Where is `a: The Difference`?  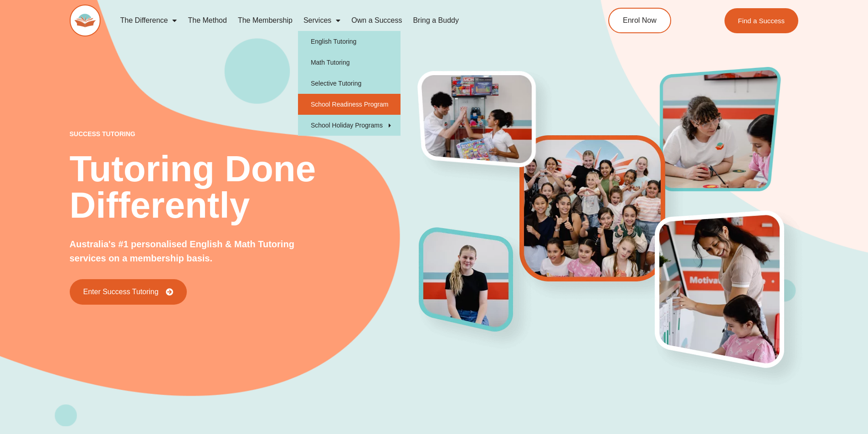
a: The Difference is located at coordinates (148, 20).